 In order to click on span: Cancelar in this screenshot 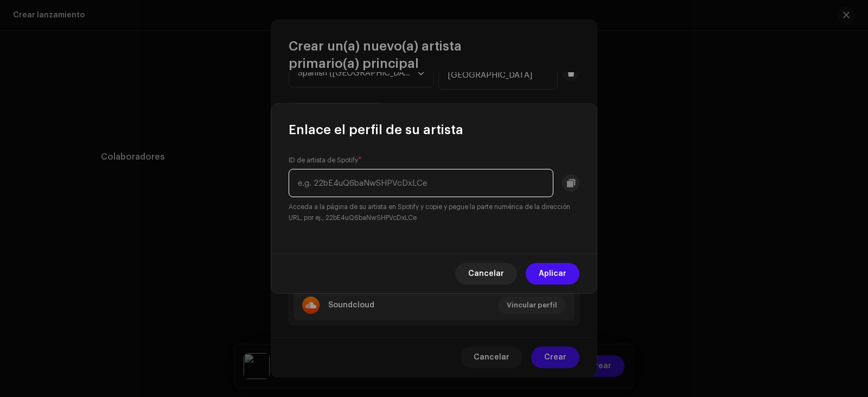, I will do `click(486, 274)`.